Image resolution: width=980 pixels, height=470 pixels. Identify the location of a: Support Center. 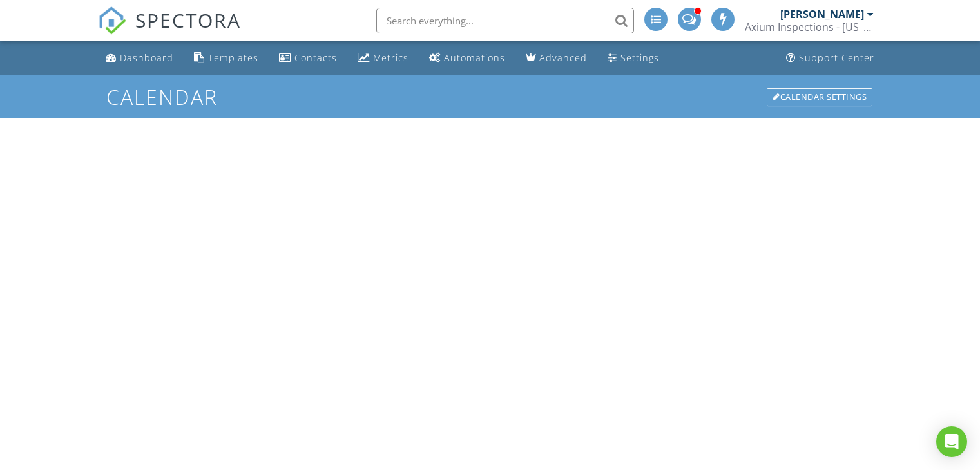
(830, 58).